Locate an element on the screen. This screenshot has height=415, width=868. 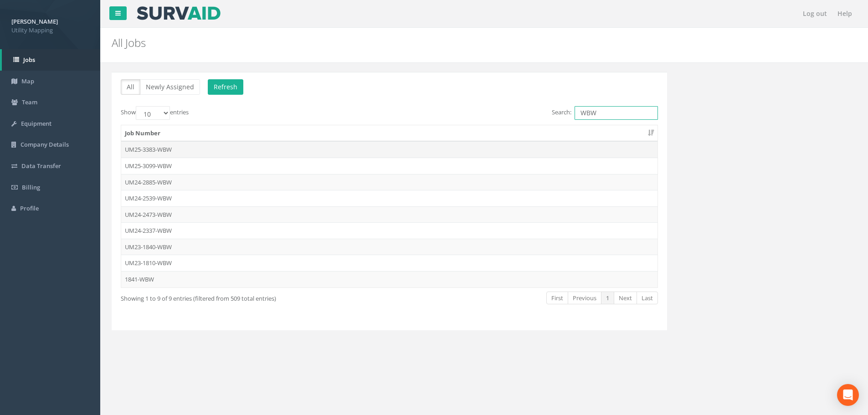
h2: All Jobs is located at coordinates (421, 43).